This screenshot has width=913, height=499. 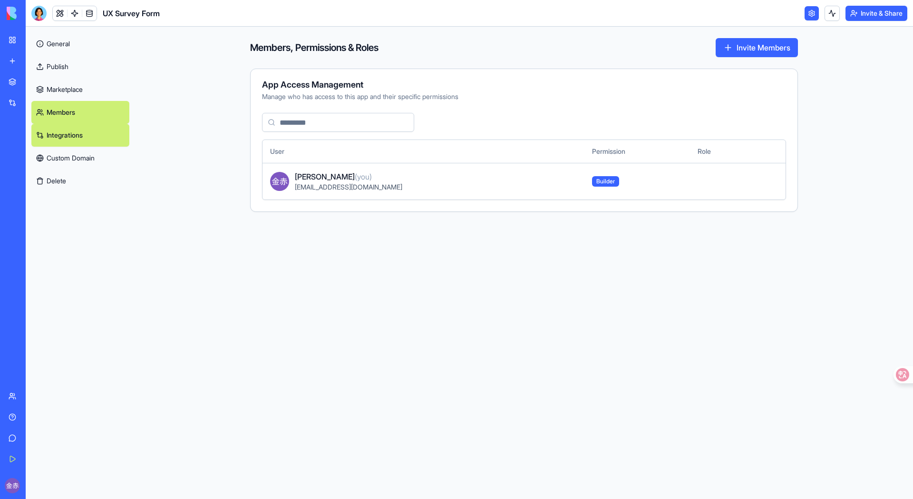 What do you see at coordinates (80, 112) in the screenshot?
I see `a: Members` at bounding box center [80, 112].